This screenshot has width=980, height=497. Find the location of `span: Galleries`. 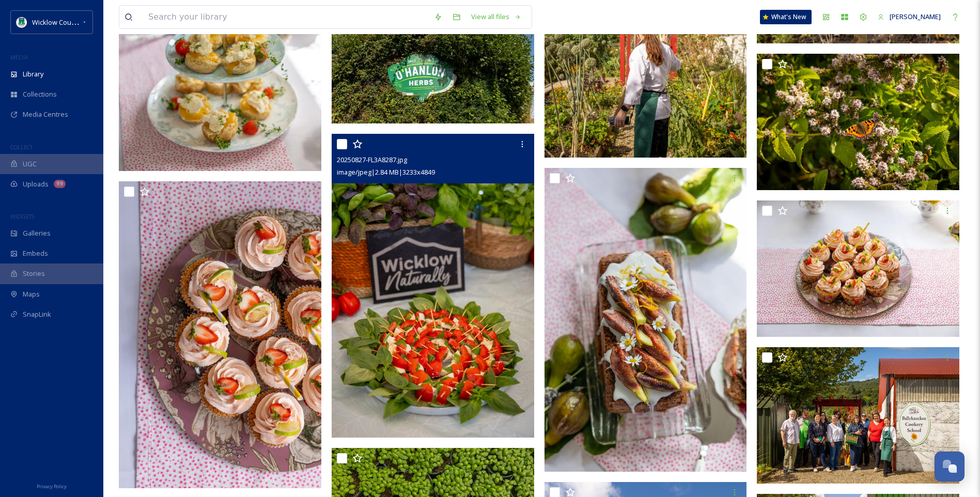

span: Galleries is located at coordinates (36, 233).